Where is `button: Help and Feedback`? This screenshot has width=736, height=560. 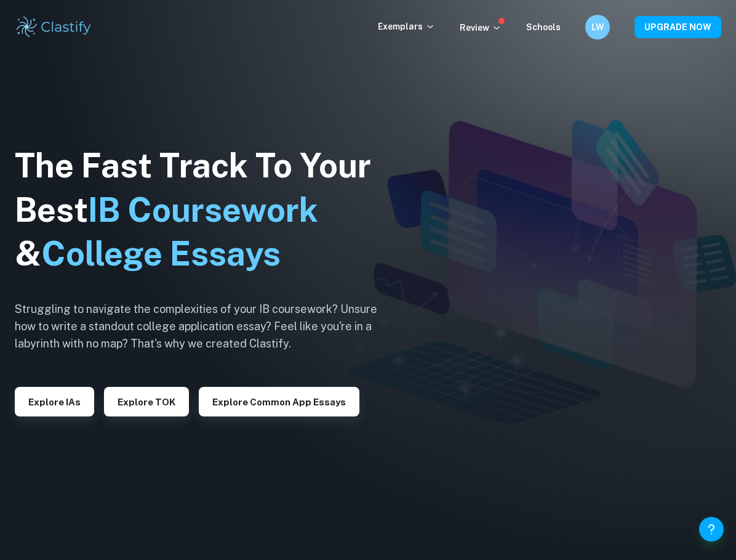 button: Help and Feedback is located at coordinates (712, 529).